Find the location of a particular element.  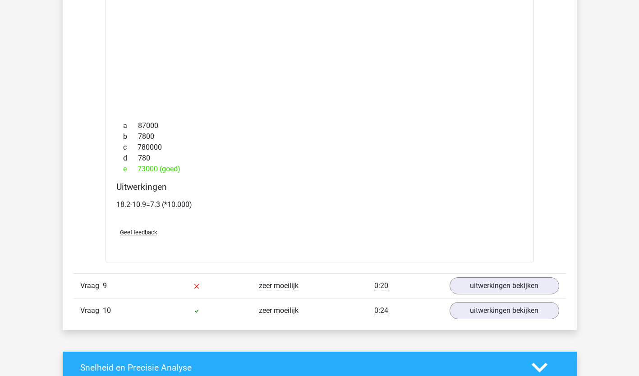

span: b is located at coordinates (130, 137).